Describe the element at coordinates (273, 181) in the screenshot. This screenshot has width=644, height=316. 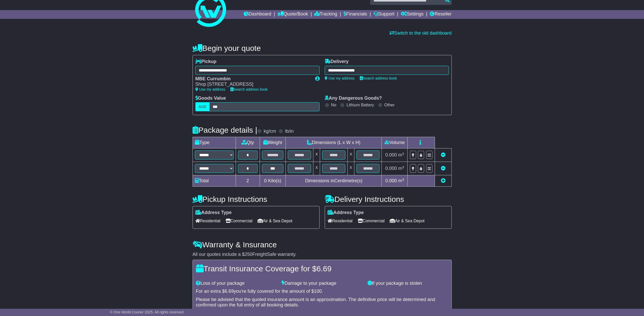
I see `td: Kilo(s)` at that location.